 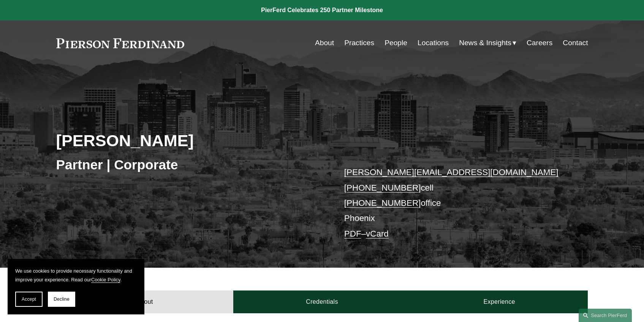 I want to click on p: We use cookies to provide necessary functionality and improve your experience. Read our ., so click(x=76, y=276).